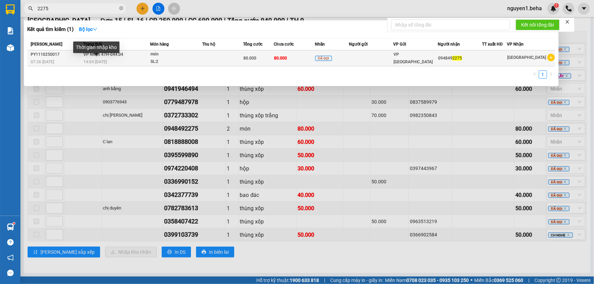 This screenshot has height=284, width=594. What do you see at coordinates (10, 31) in the screenshot?
I see `img: solution-icon` at bounding box center [10, 31].